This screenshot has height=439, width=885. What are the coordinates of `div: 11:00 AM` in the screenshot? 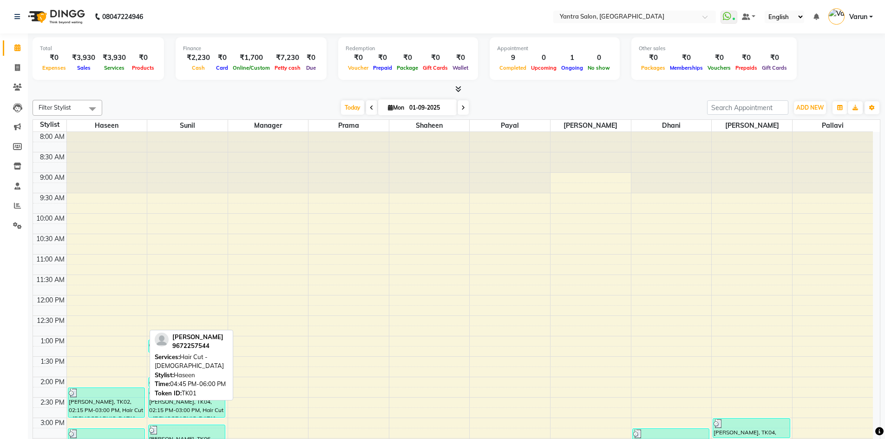 It's located at (50, 259).